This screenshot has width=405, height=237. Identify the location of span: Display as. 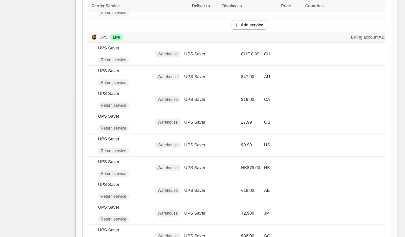
(232, 6).